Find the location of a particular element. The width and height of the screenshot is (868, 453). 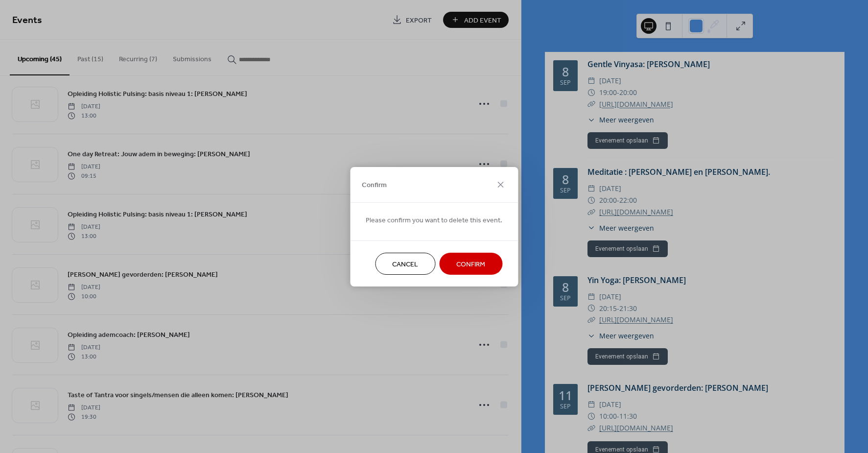

span: Please confirm you want to delete this event. is located at coordinates (434, 220).